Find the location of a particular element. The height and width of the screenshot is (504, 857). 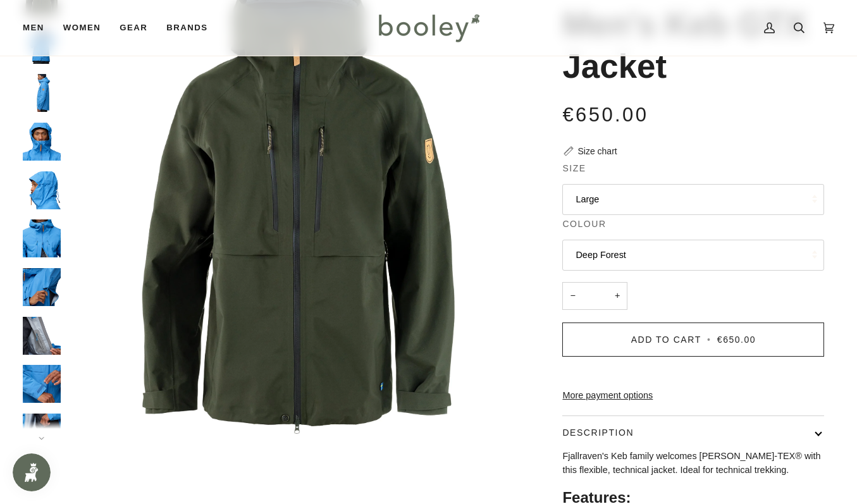

span: Colour is located at coordinates (584, 224).